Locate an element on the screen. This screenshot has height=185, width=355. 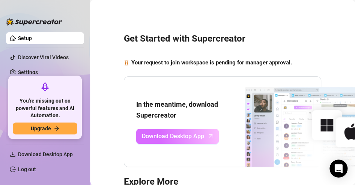
strong: In the meantime, download Supercreator is located at coordinates (177, 110).